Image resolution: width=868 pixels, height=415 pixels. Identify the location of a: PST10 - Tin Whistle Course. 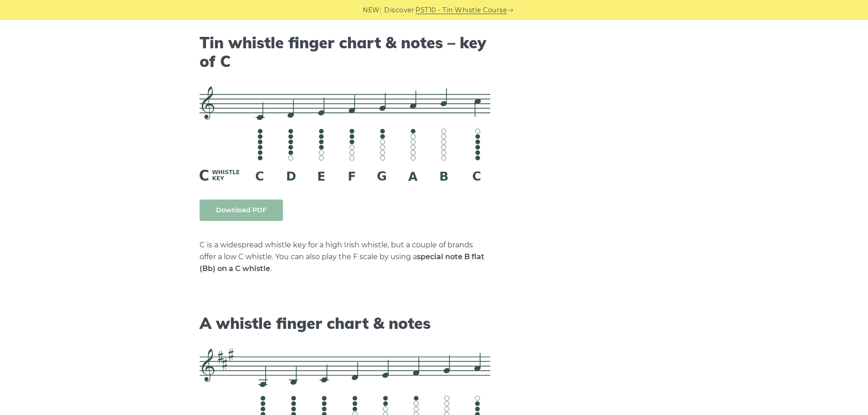
(461, 10).